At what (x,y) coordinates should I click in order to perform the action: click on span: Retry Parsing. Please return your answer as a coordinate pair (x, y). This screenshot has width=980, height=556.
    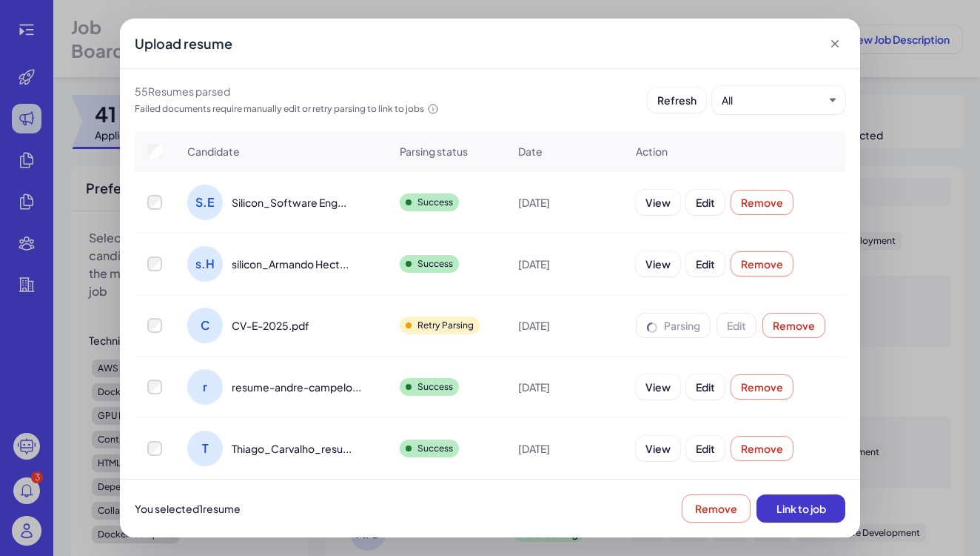
    Looking at the image, I should click on (440, 325).